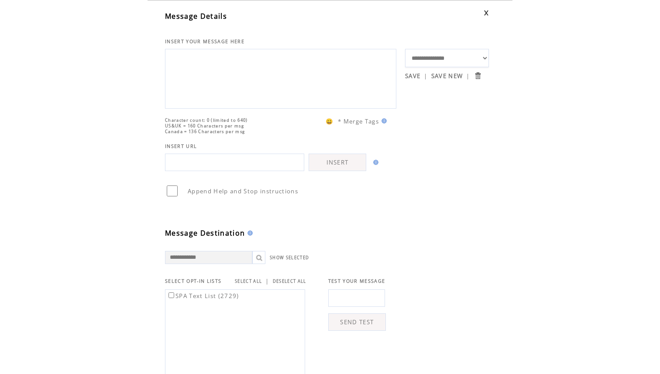  Describe the element at coordinates (205, 41) in the screenshot. I see `span: INSERT YOUR MESSAGE HERE` at that location.